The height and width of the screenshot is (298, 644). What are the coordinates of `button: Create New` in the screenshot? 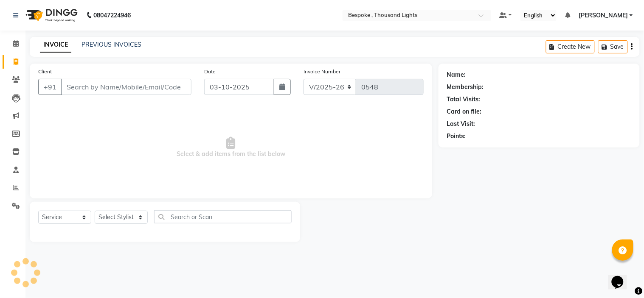 It's located at (570, 46).